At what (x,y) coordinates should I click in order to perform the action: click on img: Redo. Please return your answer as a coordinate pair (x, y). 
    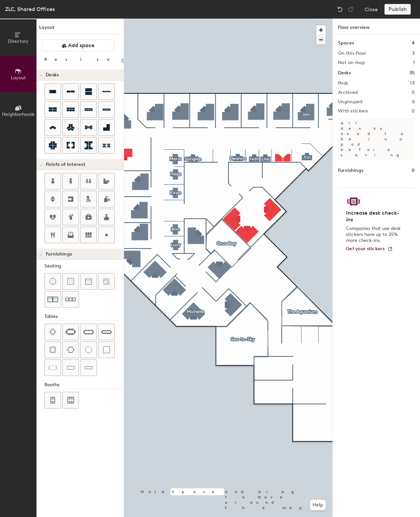
    Looking at the image, I should click on (351, 9).